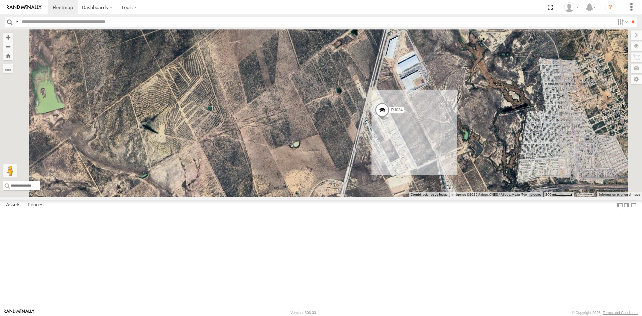  Describe the element at coordinates (605, 313) in the screenshot. I see `div: © Copyright 2025 -` at that location.